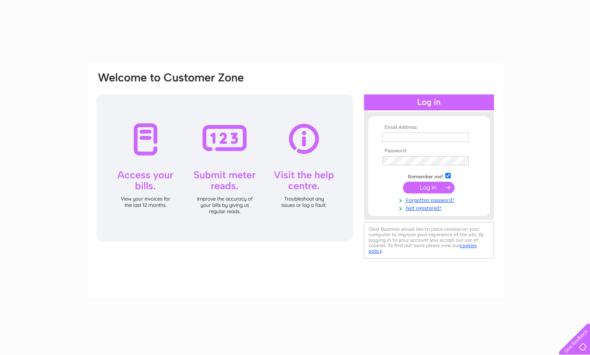 The height and width of the screenshot is (355, 590). Describe the element at coordinates (423, 248) in the screenshot. I see `a: cookies policy` at that location.